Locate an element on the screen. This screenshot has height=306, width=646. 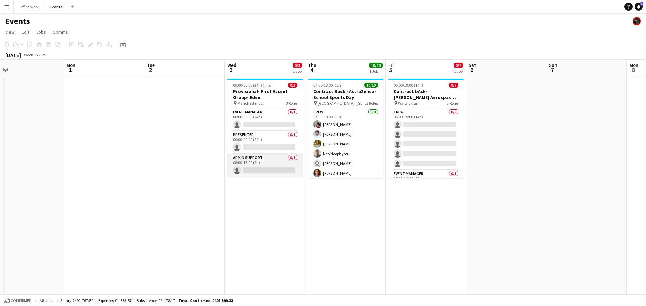
span: All jobs is located at coordinates (46, 301).